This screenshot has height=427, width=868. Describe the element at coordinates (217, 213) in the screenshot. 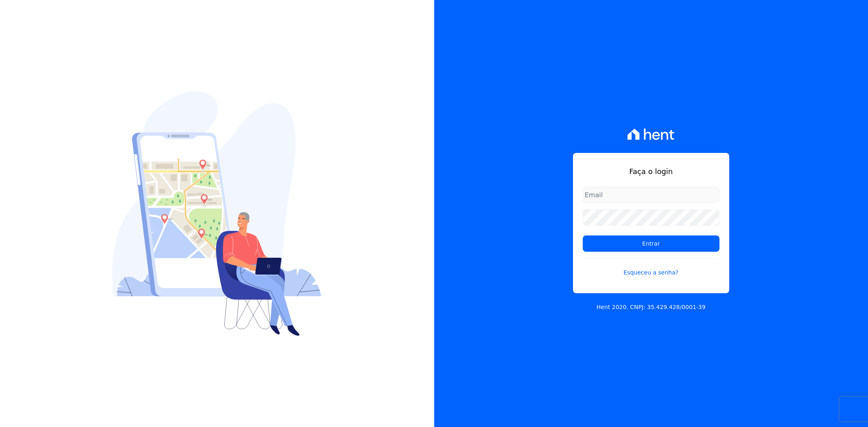

I see `img: Login` at that location.